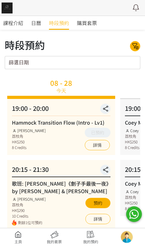 The image size is (145, 247). What do you see at coordinates (36, 23) in the screenshot?
I see `span: 日曆` at bounding box center [36, 23].